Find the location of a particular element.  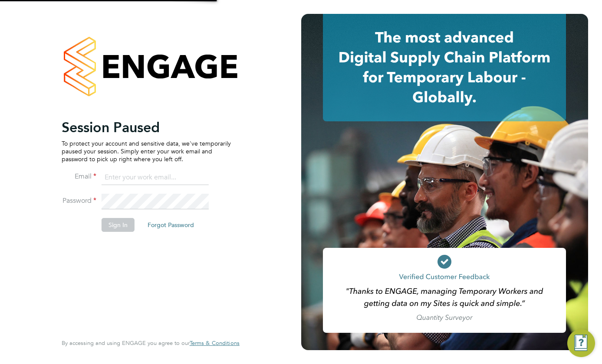

button: Engage Resource Center is located at coordinates (582, 344).